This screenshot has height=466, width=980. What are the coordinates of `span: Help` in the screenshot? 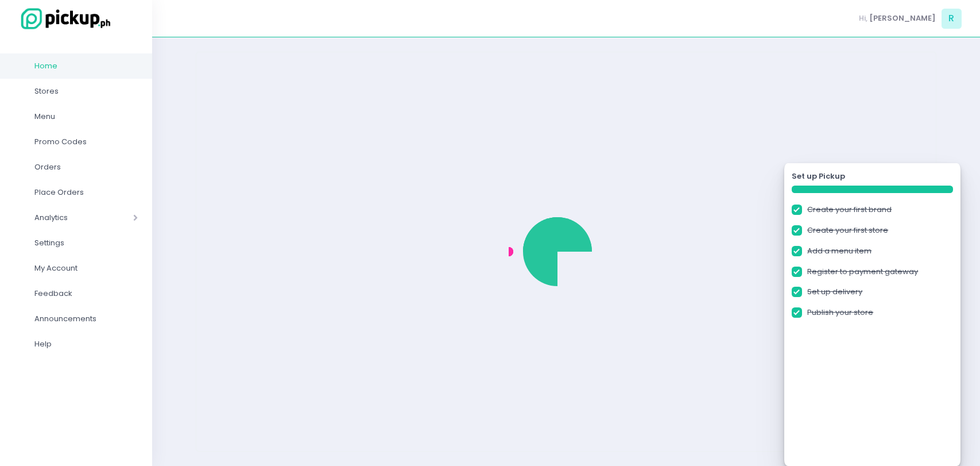 It's located at (86, 344).